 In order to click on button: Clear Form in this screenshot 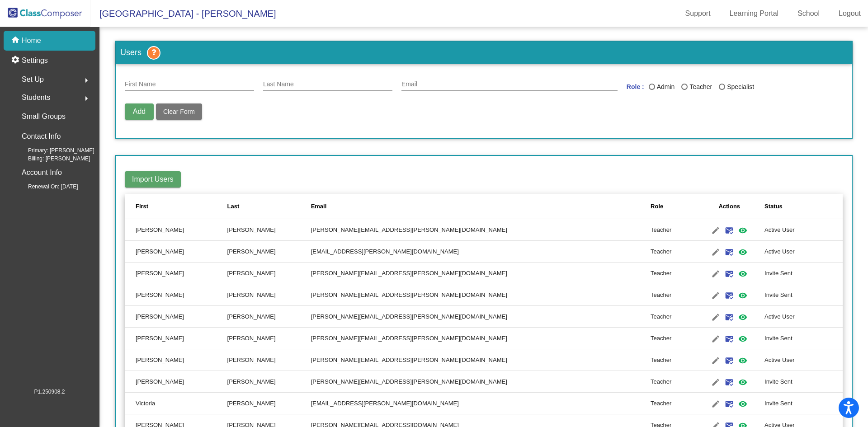, I will do `click(179, 111)`.